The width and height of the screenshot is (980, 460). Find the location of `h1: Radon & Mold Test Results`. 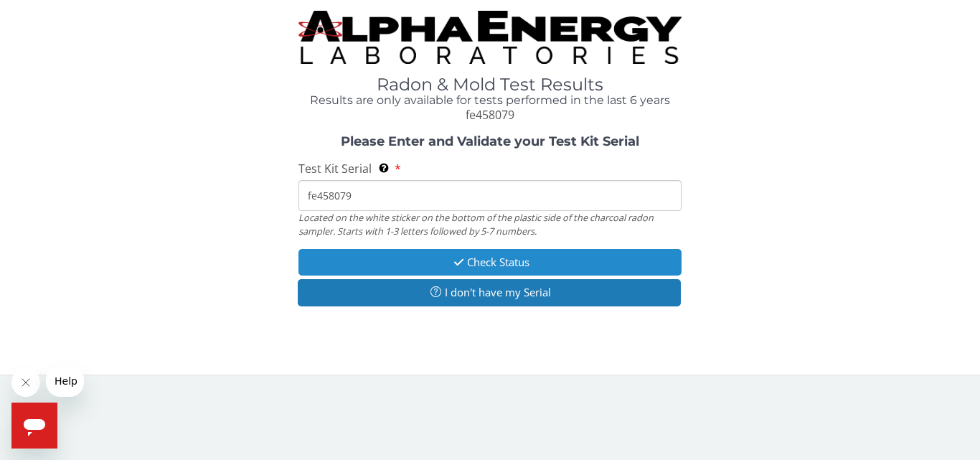

h1: Radon & Mold Test Results is located at coordinates (490, 85).